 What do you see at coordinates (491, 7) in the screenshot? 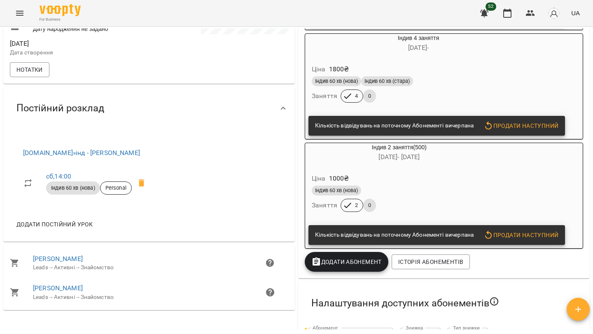
I see `span: 52` at bounding box center [491, 7].